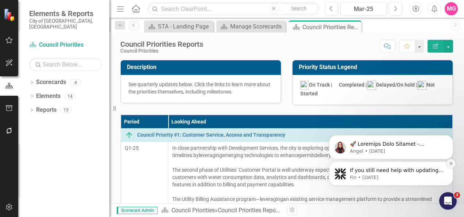  Describe the element at coordinates (301, 151) in the screenshot. I see `span: In close partnership with Development Services, the city is exploring opportunities to improve pe...` at that location.